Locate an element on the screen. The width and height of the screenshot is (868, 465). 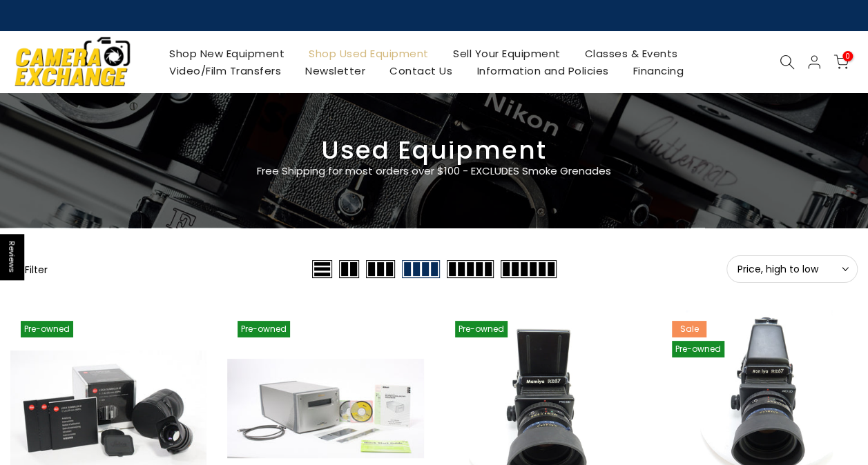
span: Price, high to low is located at coordinates (792, 270).